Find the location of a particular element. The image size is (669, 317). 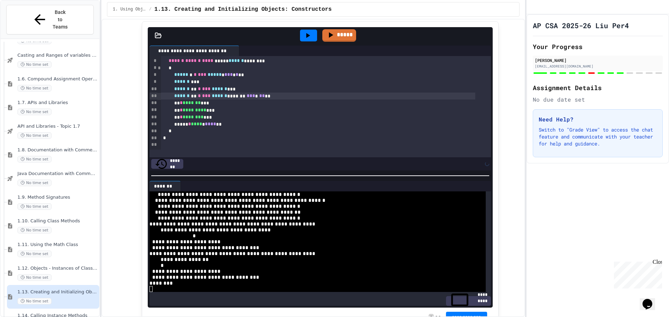

span: 1.8. Documentation with Comments and Preconditions is located at coordinates (57, 150).